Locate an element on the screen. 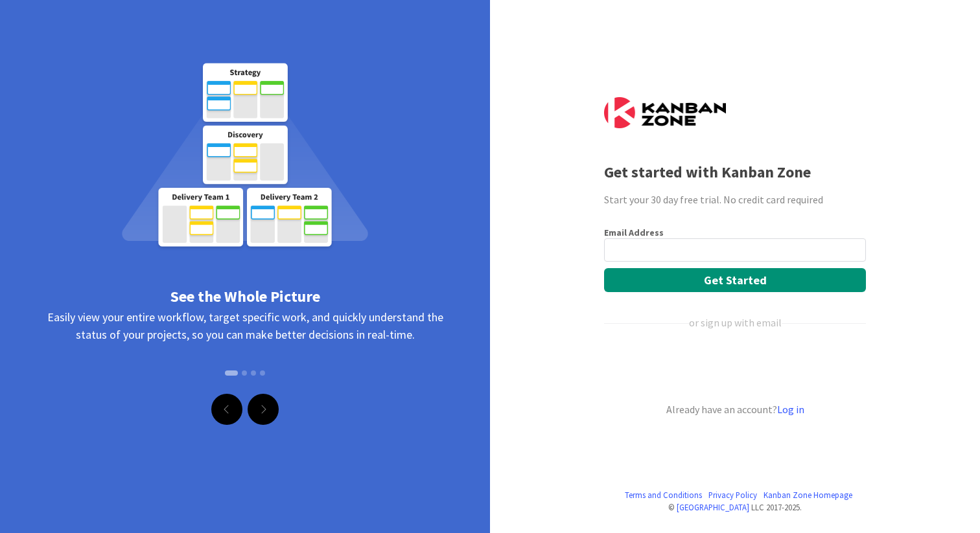 The width and height of the screenshot is (980, 533). button: Slide 1 is located at coordinates (231, 373).